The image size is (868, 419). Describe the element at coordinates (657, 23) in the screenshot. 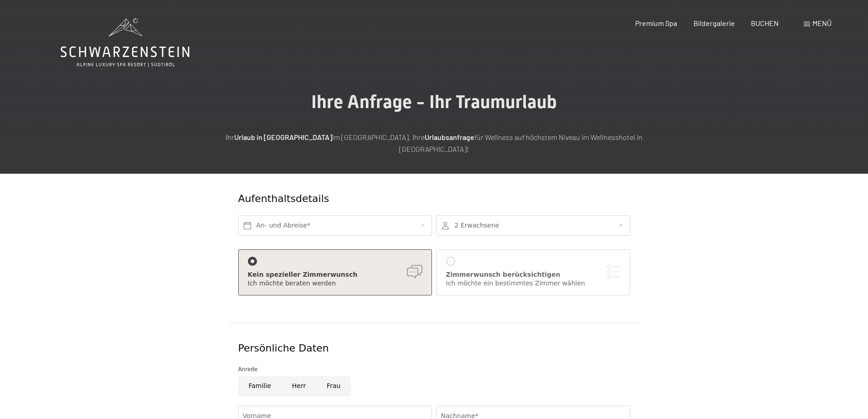

I see `span: Premium Spa` at that location.